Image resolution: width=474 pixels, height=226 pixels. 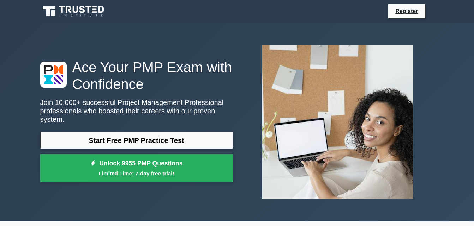 What do you see at coordinates (136, 169) in the screenshot?
I see `a: Unlock 9955 PMP QuestionsLimited Time: 7-day free trial!` at bounding box center [136, 169].